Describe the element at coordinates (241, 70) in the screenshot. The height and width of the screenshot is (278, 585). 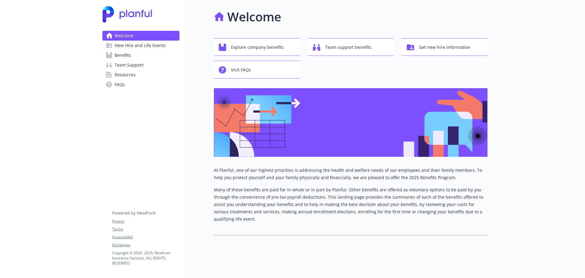
I see `span: Visit FAQs` at that location.